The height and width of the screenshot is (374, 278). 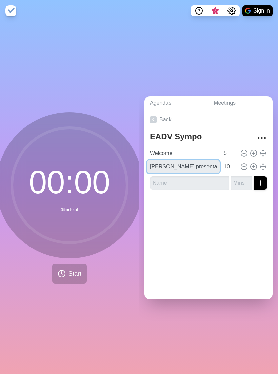 I want to click on img: timeblocks logo, so click(x=11, y=11).